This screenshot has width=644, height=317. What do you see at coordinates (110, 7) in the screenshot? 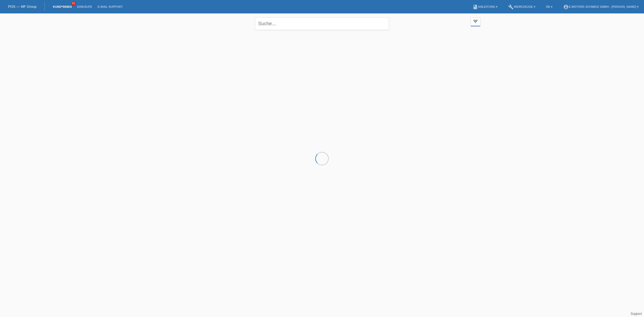
I see `a: E-Mail Support` at bounding box center [110, 7].